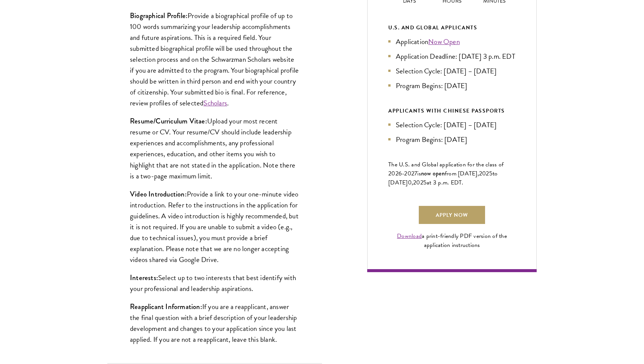  What do you see at coordinates (409, 236) in the screenshot?
I see `a: Download` at bounding box center [409, 236].